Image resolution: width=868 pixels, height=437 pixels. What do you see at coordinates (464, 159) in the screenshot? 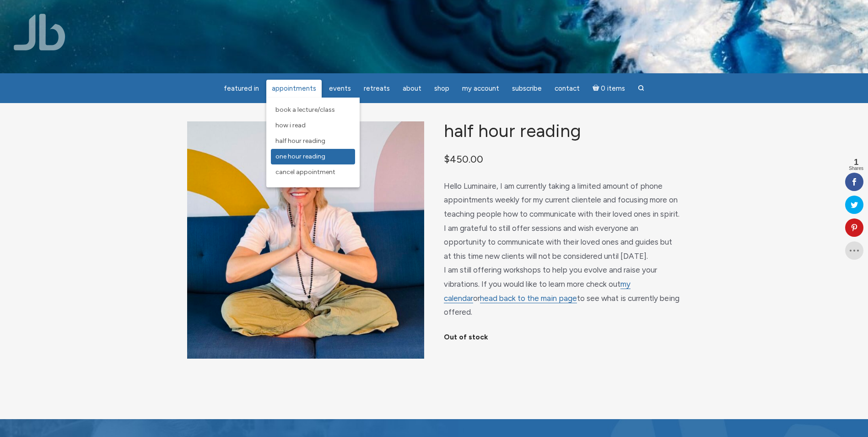
I see `bdi: 450.00` at bounding box center [464, 159].